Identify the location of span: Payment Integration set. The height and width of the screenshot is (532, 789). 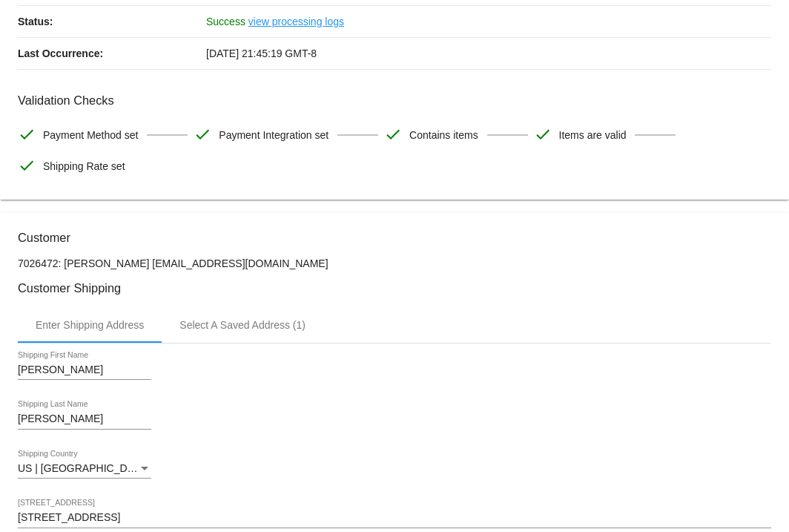
(273, 135).